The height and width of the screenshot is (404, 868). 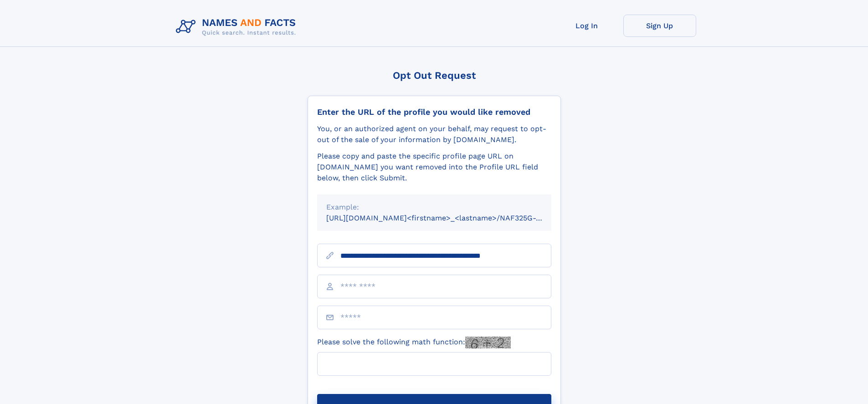 I want to click on a: Sign Up, so click(x=660, y=26).